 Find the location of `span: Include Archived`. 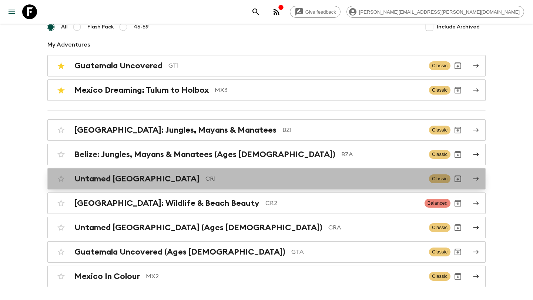

span: Include Archived is located at coordinates (458, 27).